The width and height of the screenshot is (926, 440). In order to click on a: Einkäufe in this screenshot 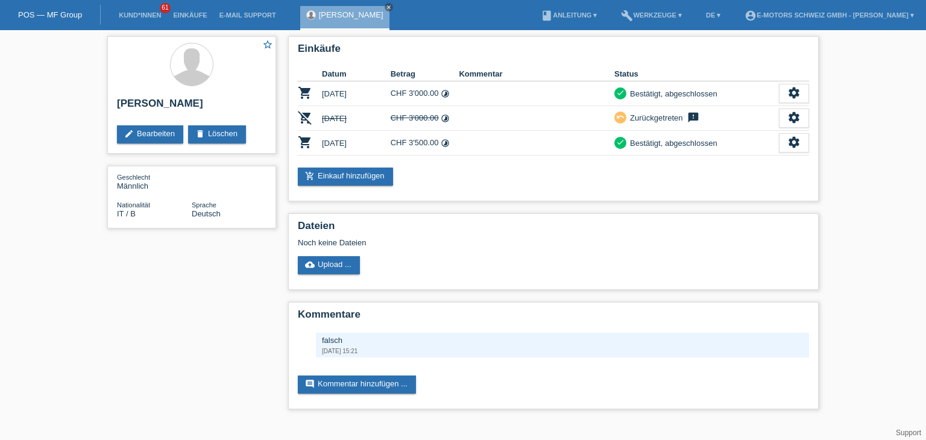, I will do `click(190, 15)`.